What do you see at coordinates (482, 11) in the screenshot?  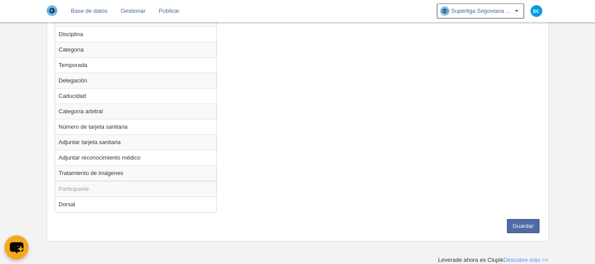 I see `span: Superliga Segoviana Por Mil Razones` at bounding box center [482, 11].